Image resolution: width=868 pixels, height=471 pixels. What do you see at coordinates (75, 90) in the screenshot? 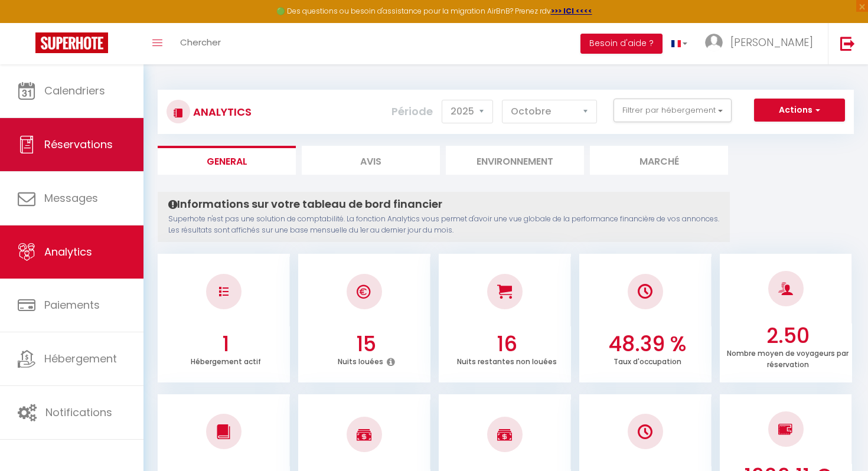
I see `span: Calendriers` at bounding box center [75, 90].